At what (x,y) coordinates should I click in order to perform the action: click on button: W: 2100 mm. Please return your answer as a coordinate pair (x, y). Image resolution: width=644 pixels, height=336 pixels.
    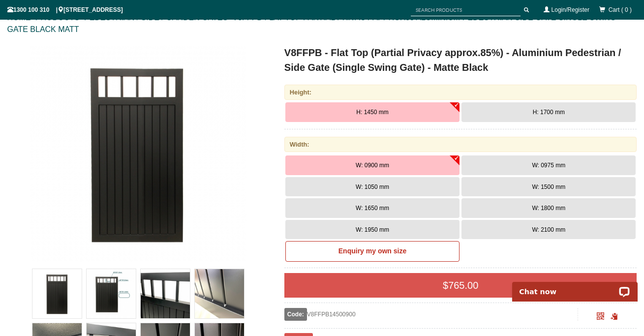
    Looking at the image, I should click on (548, 230).